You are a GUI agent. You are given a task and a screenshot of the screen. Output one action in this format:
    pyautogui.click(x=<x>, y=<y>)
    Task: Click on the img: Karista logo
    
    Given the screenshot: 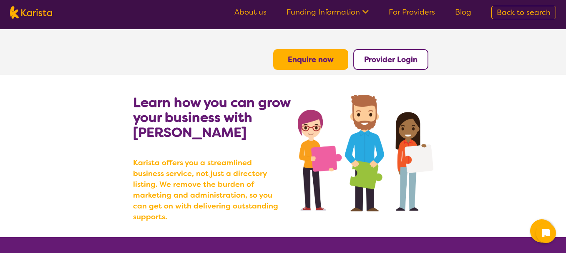 What is the action you would take?
    pyautogui.click(x=31, y=13)
    